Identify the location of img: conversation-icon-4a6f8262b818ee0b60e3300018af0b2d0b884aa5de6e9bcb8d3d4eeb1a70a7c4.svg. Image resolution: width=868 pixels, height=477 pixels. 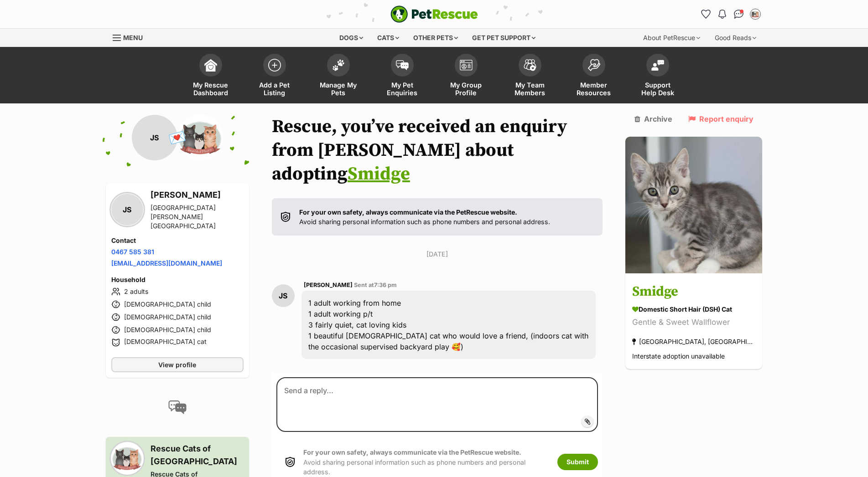
(177, 407).